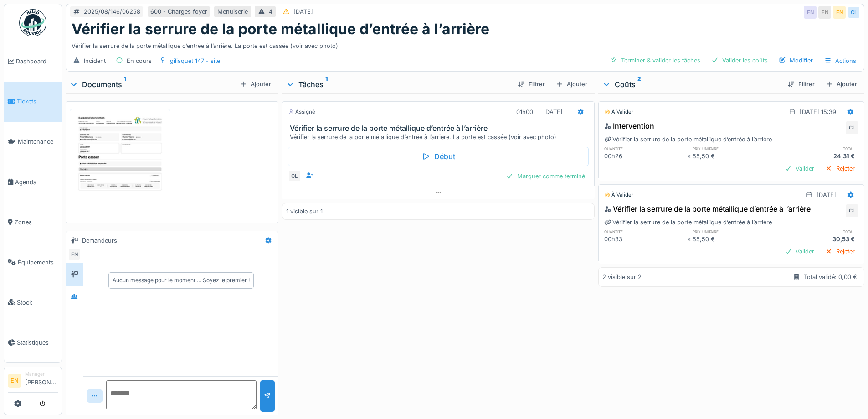 The image size is (868, 419). What do you see at coordinates (840, 61) in the screenshot?
I see `div: Actions` at bounding box center [840, 61].